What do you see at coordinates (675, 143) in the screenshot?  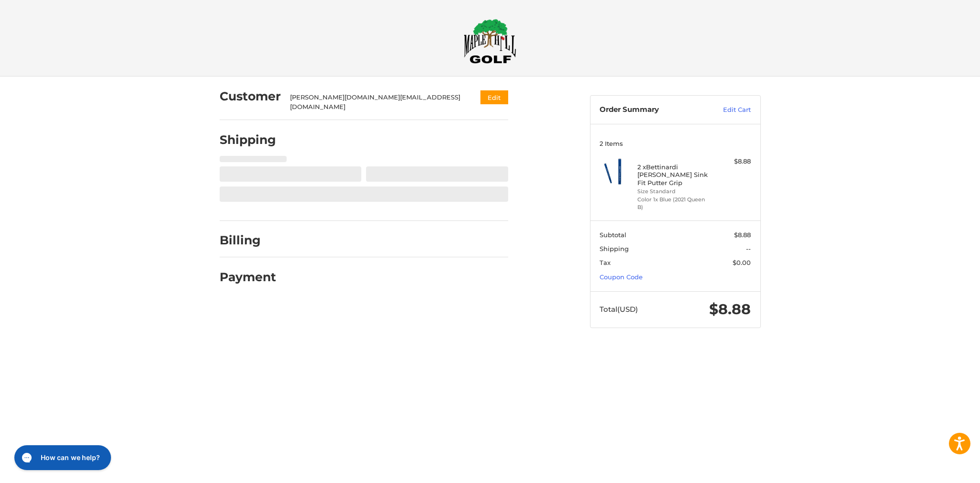 I see `h3: 2 Items` at bounding box center [675, 143].